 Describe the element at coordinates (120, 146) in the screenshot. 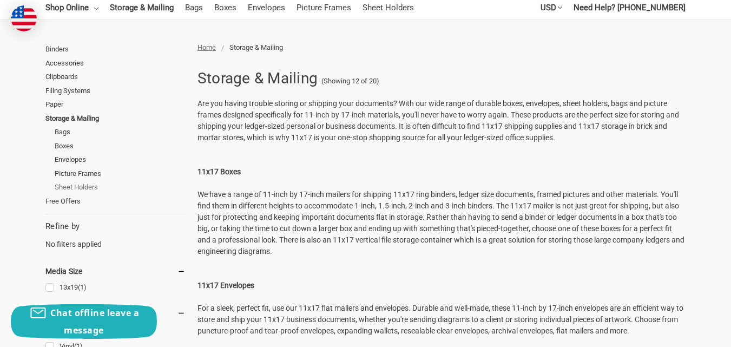

I see `a: Boxes` at that location.